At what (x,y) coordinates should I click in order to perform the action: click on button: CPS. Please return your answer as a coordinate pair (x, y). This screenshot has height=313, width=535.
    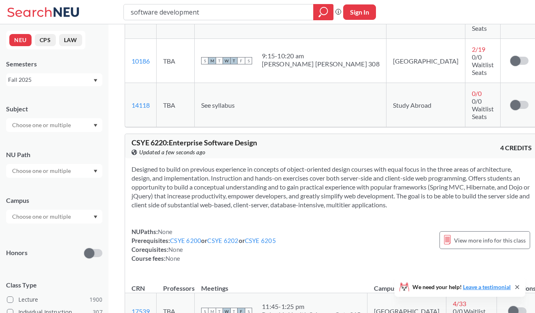
    Looking at the image, I should click on (45, 40).